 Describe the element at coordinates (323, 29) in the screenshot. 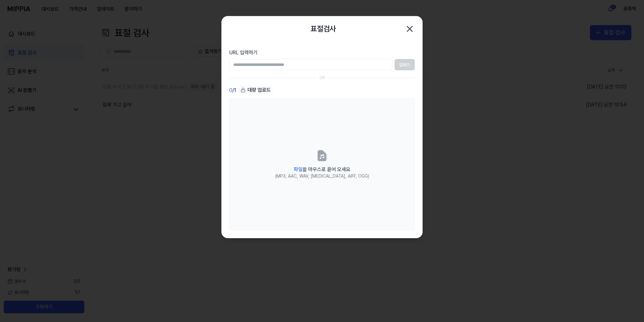

I see `h2: 표절검사` at that location.